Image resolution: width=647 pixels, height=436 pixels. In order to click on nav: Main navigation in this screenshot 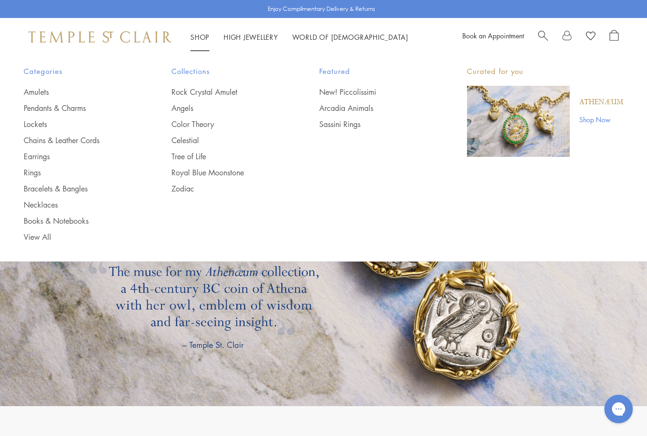, I will do `click(299, 37)`.